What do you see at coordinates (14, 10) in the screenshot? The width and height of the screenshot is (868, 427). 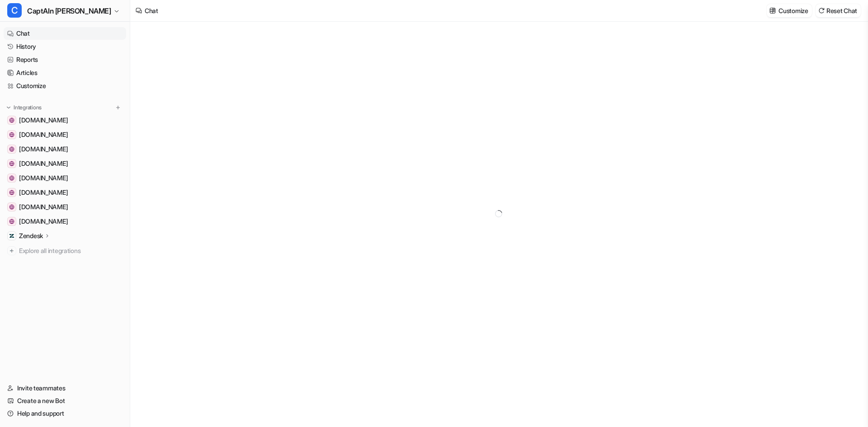 I see `span: C` at bounding box center [14, 10].